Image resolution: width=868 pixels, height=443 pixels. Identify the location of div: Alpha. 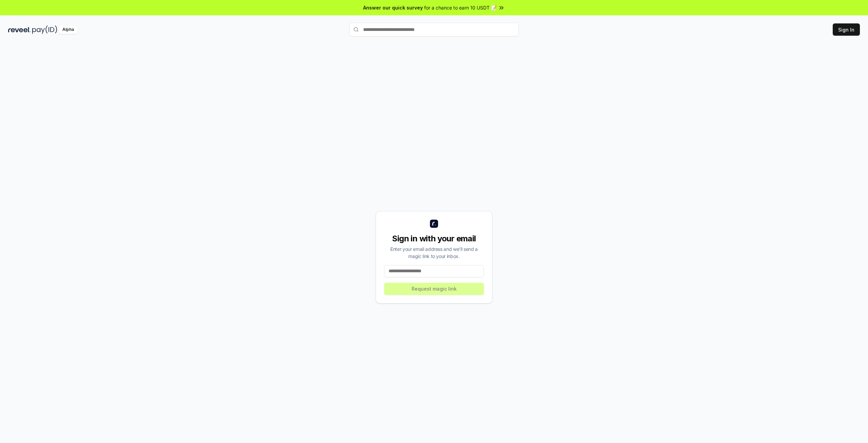
(68, 29).